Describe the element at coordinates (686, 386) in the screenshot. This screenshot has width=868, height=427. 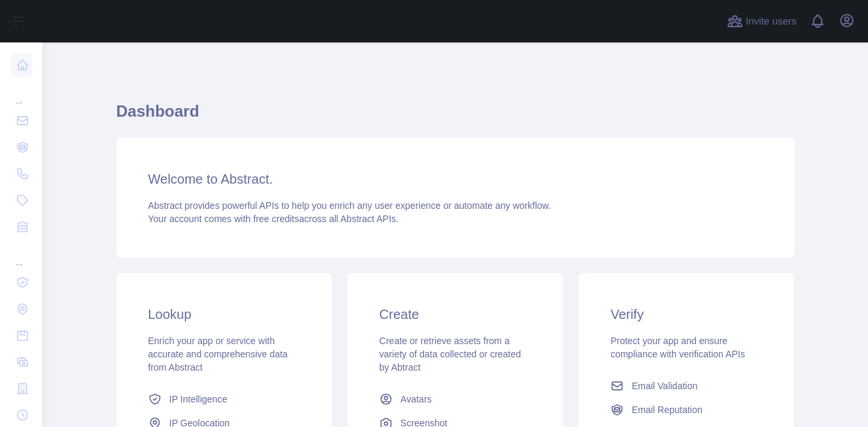
I see `a: Email Validation` at that location.